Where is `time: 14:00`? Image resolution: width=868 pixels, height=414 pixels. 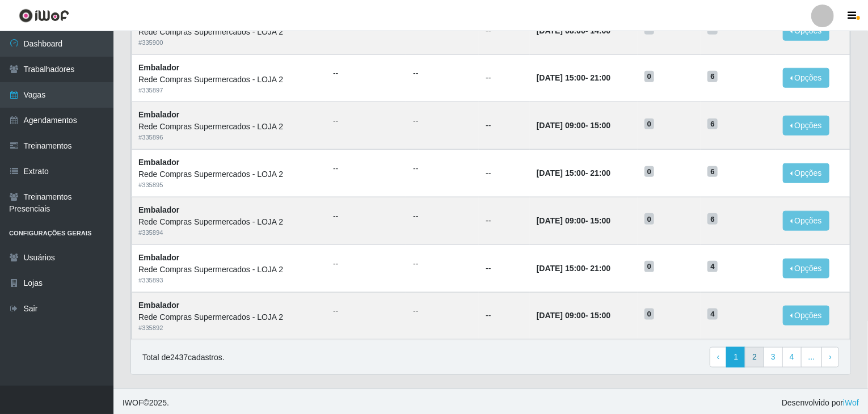
time: 14:00 is located at coordinates (600, 31).